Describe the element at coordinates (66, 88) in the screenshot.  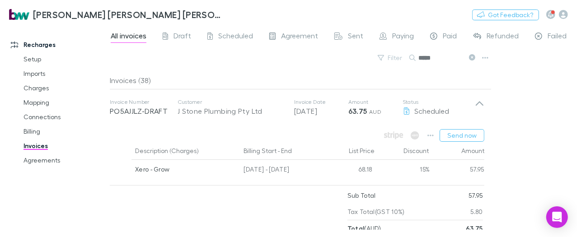
I see `a: Charges` at that location.